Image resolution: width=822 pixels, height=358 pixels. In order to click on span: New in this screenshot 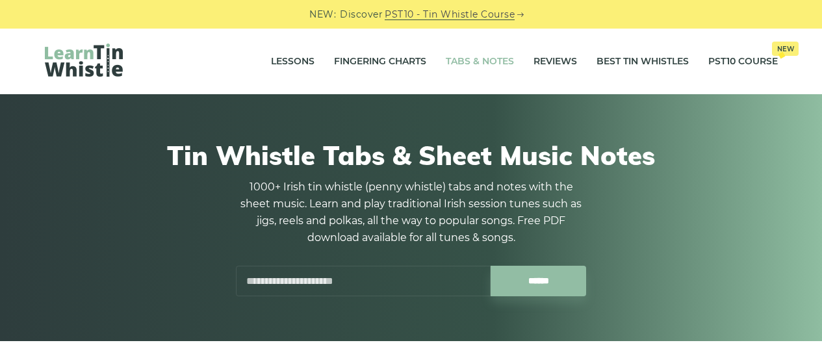, I will do `click(785, 49)`.